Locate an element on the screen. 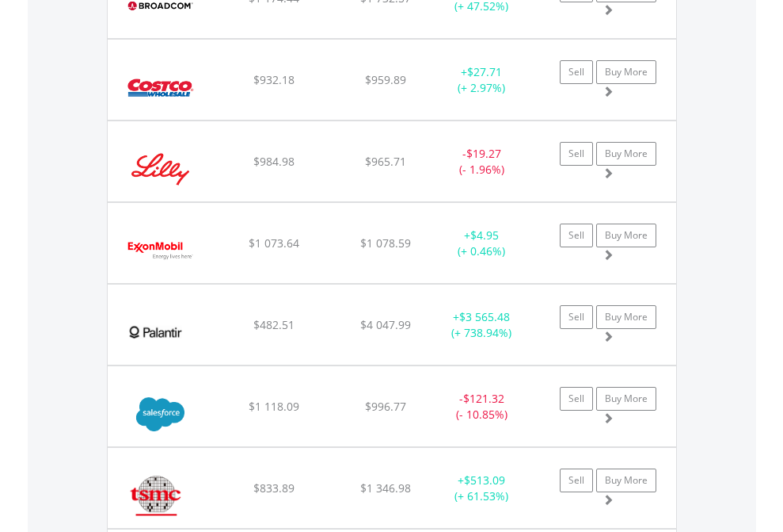  img: EQU.US.COST.png is located at coordinates (160, 87).